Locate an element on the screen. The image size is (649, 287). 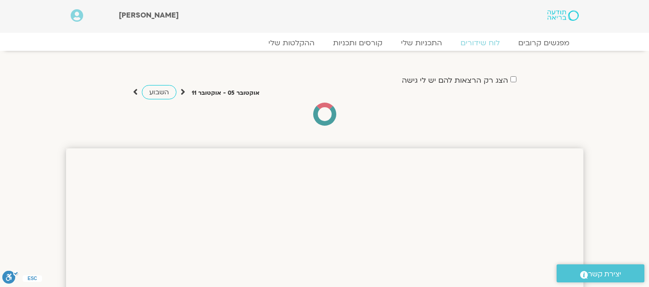
nav: Menu is located at coordinates (325, 43).